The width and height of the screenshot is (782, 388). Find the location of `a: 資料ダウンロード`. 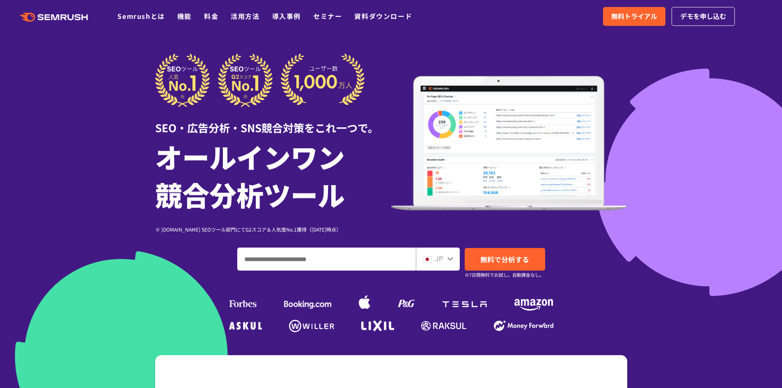

a: 資料ダウンロード is located at coordinates (383, 16).